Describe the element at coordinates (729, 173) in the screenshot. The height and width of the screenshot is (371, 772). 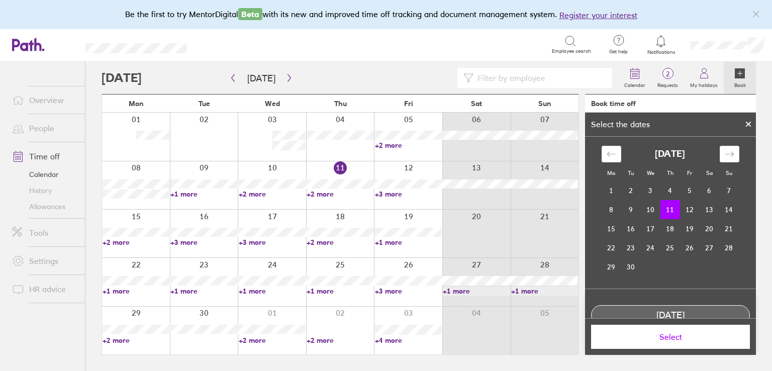
I see `small: Su` at that location.